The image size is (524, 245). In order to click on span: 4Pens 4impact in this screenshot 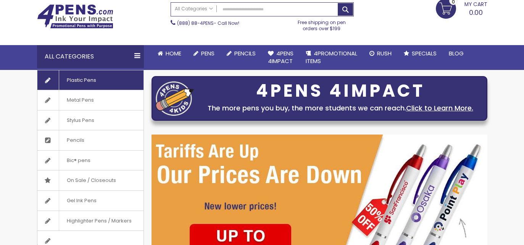, I will do `click(280, 57)`.